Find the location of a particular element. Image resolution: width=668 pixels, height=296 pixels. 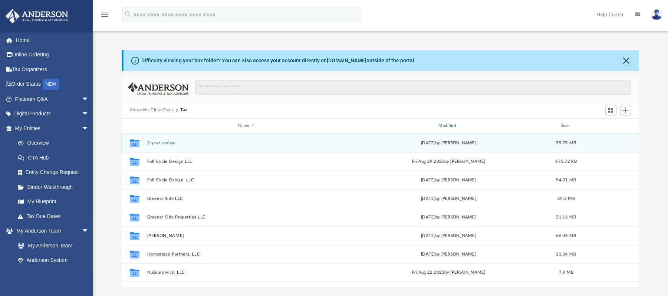

span: 39.79 MB is located at coordinates (566, 142).